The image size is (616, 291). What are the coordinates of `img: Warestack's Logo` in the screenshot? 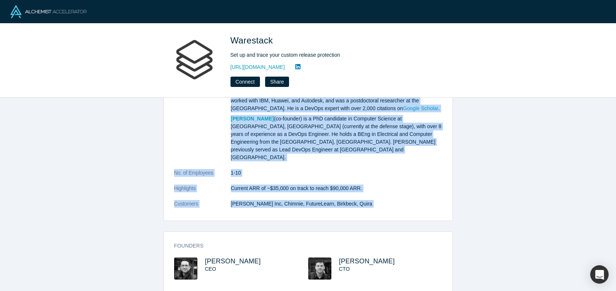 It's located at (194, 60).